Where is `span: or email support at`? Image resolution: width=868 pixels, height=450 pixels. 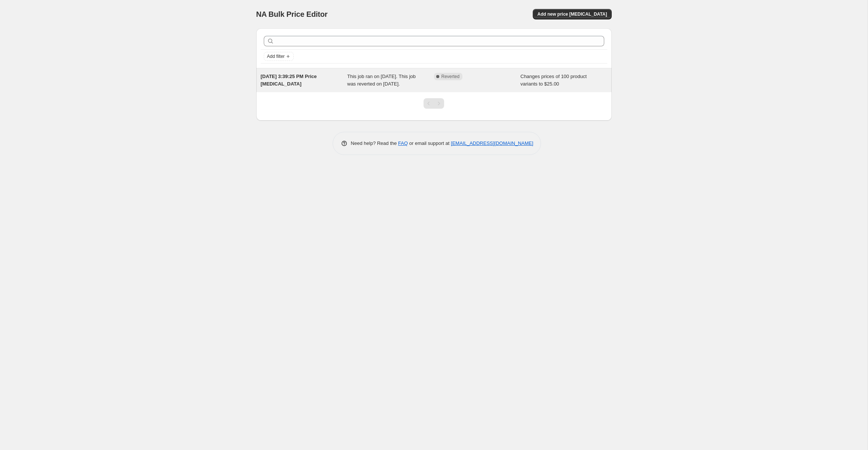
span: or email support at is located at coordinates (429, 143).